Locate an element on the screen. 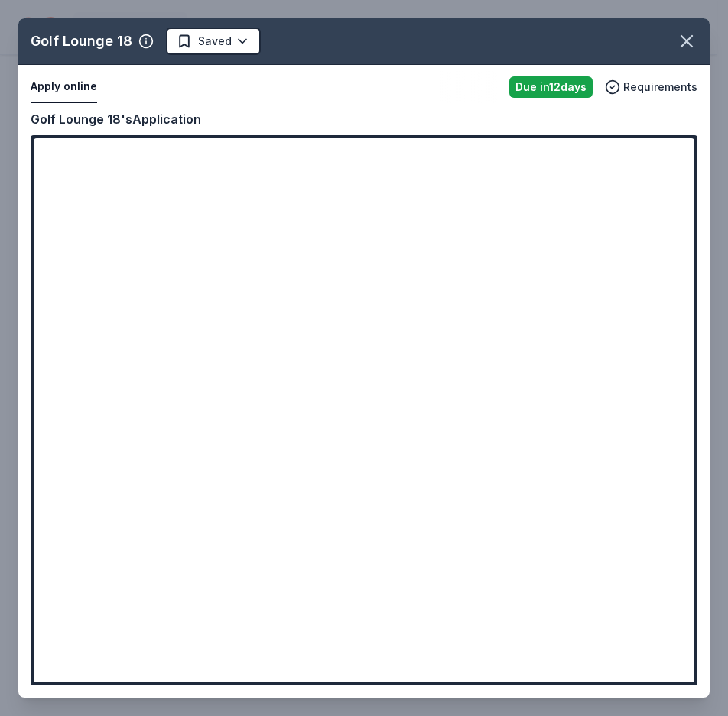 The width and height of the screenshot is (728, 716). button: Requirements is located at coordinates (651, 87).